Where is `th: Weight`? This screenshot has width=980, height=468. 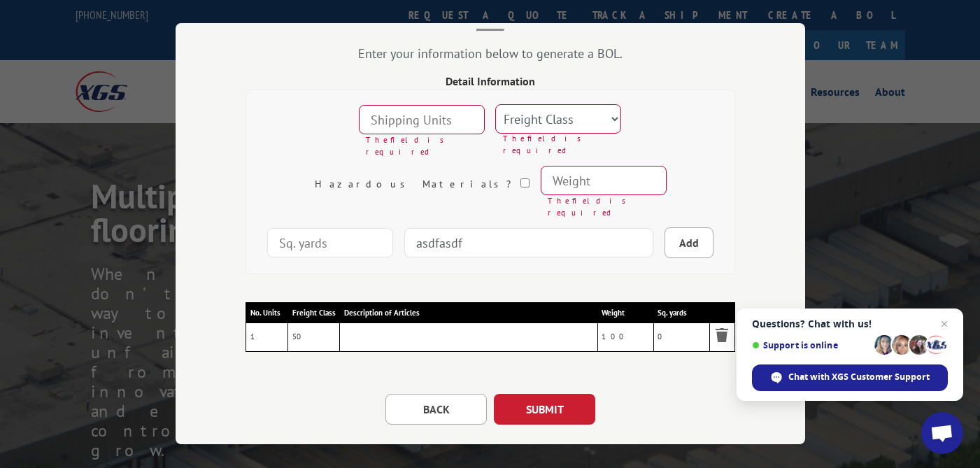
th: Weight is located at coordinates (625, 313).